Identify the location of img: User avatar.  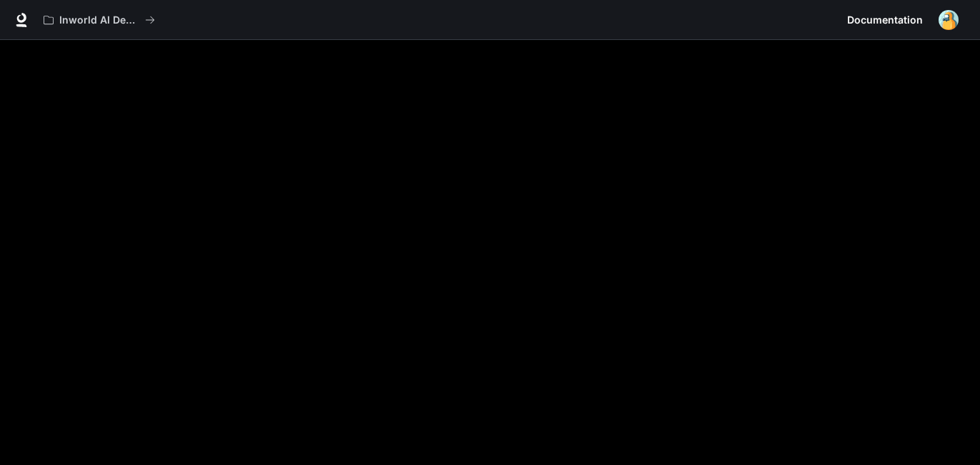
(948, 20).